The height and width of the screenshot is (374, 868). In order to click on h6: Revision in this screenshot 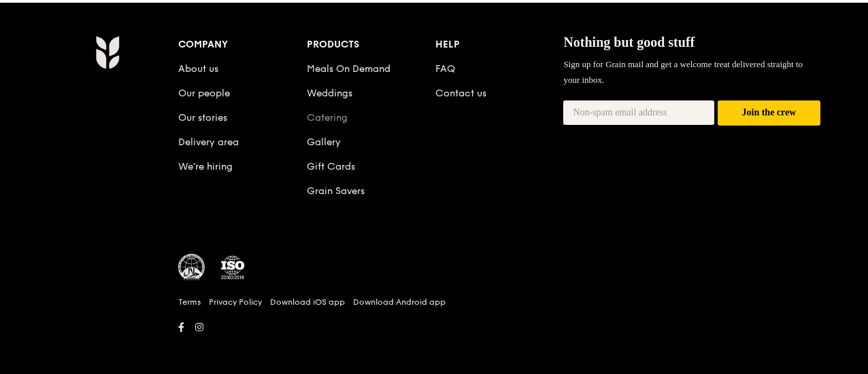, I will do `click(434, 342)`.